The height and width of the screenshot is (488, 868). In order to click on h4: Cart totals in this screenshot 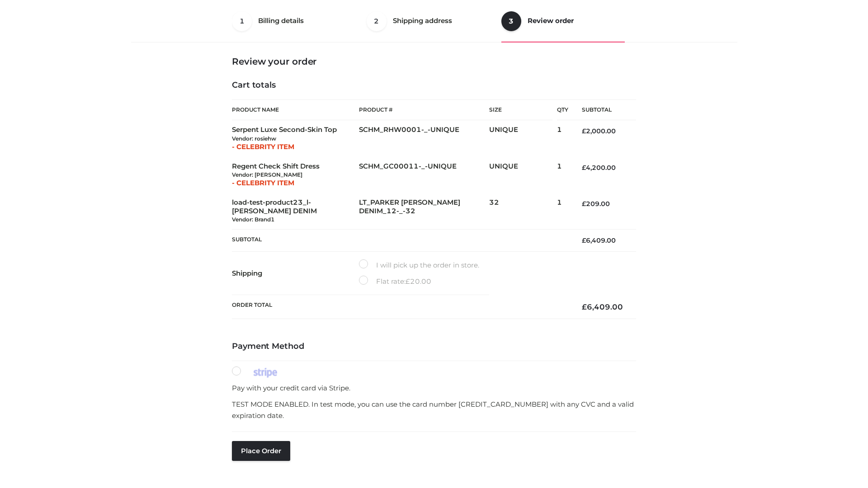, I will do `click(434, 85)`.